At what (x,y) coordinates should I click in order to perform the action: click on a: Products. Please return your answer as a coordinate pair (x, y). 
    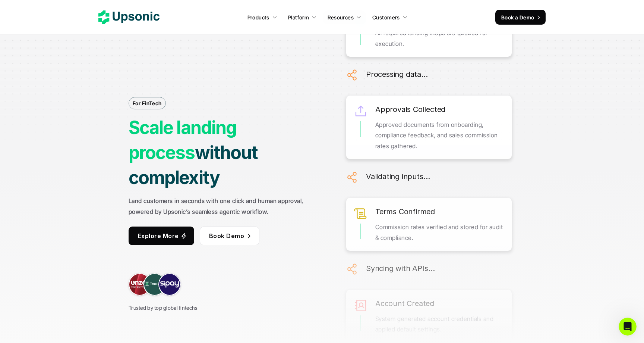
    Looking at the image, I should click on (263, 17).